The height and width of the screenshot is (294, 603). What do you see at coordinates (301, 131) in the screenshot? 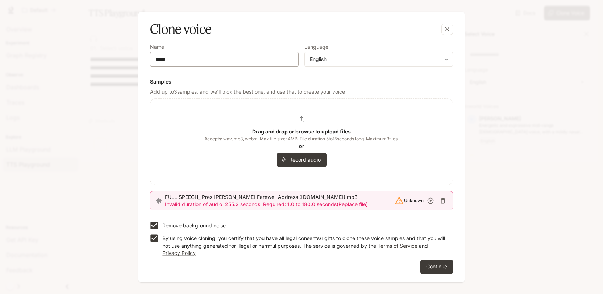
I see `b: Drag and drop or browse to upload files` at bounding box center [301, 131].